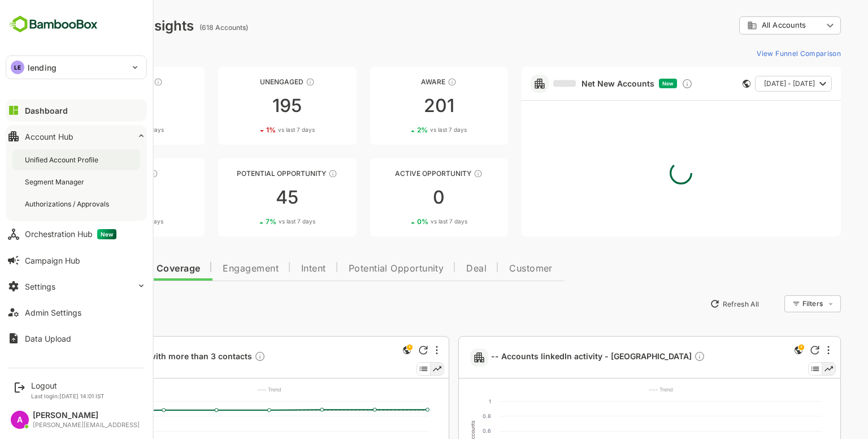 This screenshot has height=439, width=868. What do you see at coordinates (402, 221) in the screenshot?
I see `div: 0 %` at bounding box center [402, 221].